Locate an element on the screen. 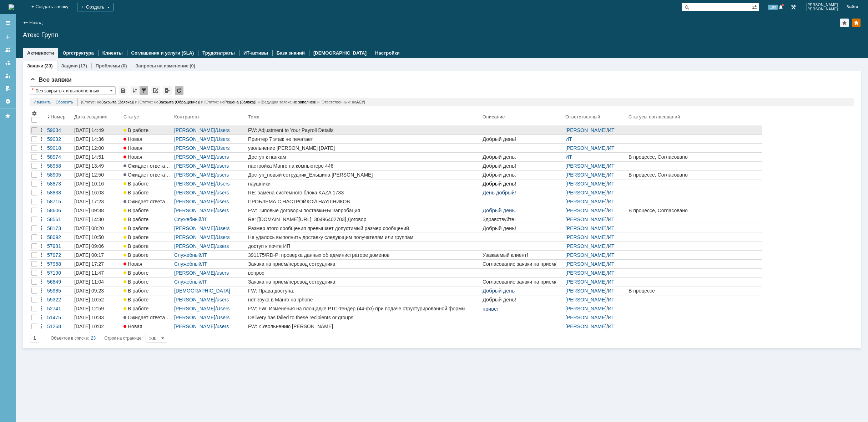 This screenshot has height=422, width=868. div: RE: замена системного блока KAZA 1733 is located at coordinates (364, 193).